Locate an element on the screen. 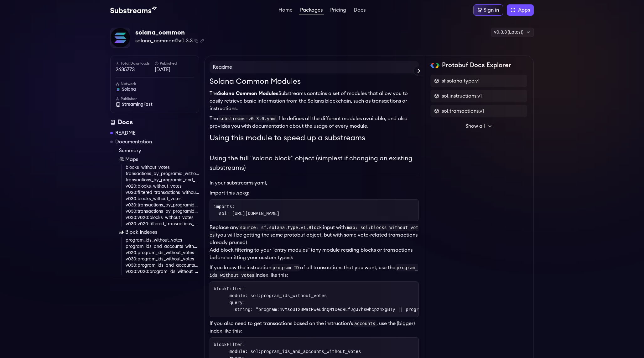  div: Sign in is located at coordinates (491, 10).